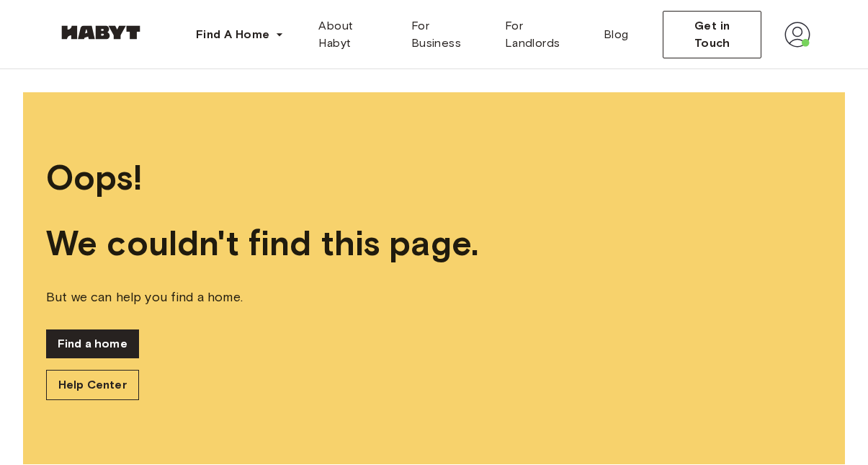 This screenshot has width=868, height=465. What do you see at coordinates (434, 177) in the screenshot?
I see `span: Oops!` at bounding box center [434, 177].